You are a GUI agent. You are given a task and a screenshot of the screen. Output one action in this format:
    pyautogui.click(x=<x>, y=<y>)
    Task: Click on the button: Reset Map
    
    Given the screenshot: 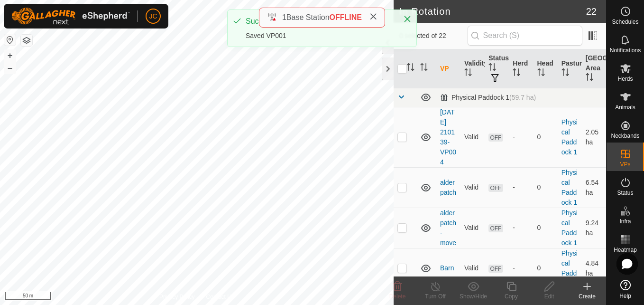 What is the action you would take?
    pyautogui.click(x=10, y=40)
    